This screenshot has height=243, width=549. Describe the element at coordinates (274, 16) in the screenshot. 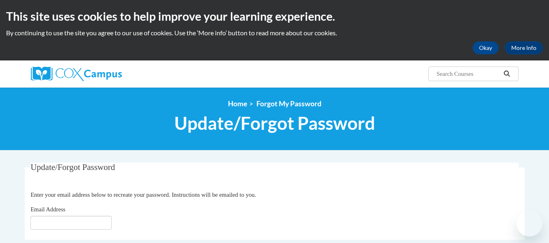

I see `h2: This site uses cookies to help improve your learning experience.` at that location.